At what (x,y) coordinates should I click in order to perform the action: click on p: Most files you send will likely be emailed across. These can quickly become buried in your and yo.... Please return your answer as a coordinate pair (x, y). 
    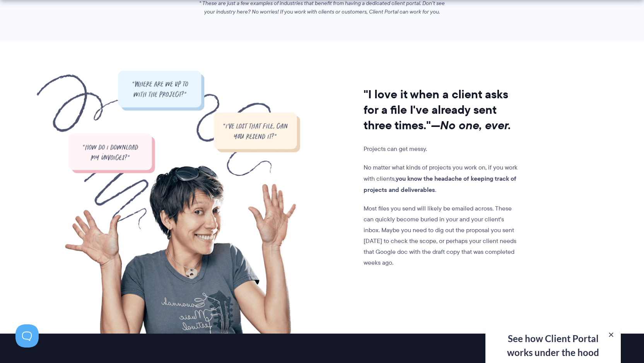
    Looking at the image, I should click on (442, 236).